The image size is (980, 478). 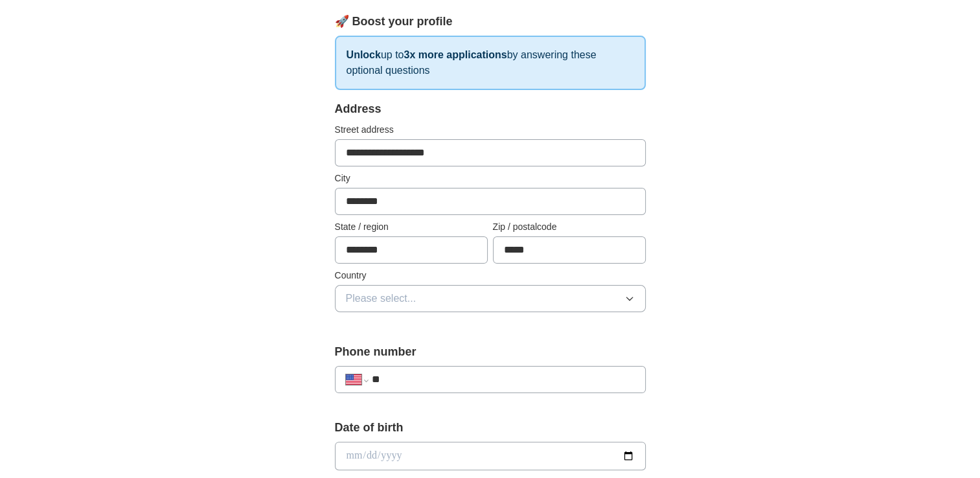 I want to click on label: Date of birth, so click(x=490, y=428).